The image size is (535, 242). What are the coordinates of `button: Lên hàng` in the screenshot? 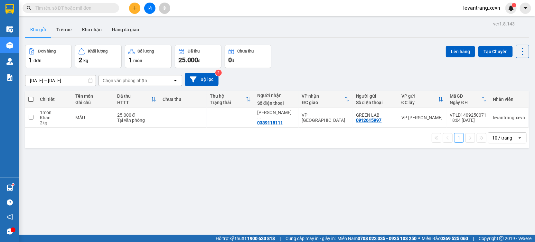 It's located at (460, 52).